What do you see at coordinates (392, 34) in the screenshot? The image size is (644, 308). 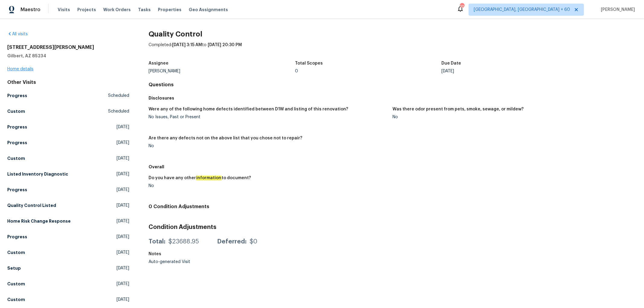 I see `h2: Quality Control` at bounding box center [392, 34].